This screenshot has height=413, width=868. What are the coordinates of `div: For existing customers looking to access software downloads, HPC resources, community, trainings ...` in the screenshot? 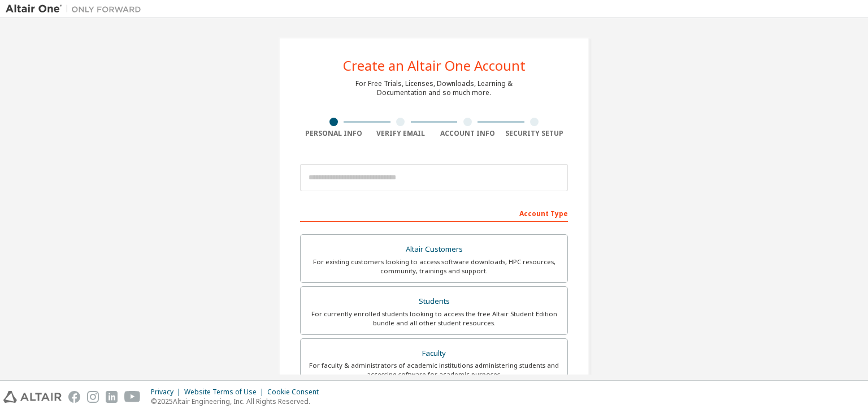 It's located at (434, 266).